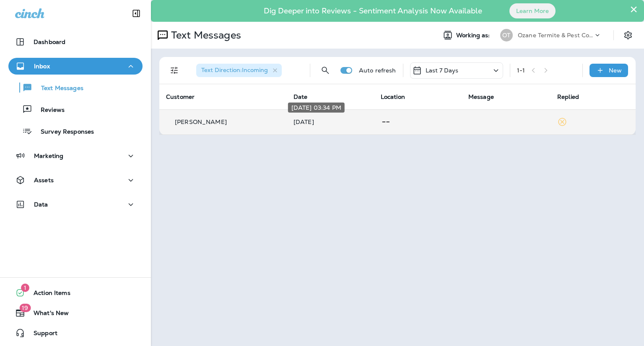 This screenshot has width=644, height=346. Describe the element at coordinates (41, 204) in the screenshot. I see `p: Data` at that location.